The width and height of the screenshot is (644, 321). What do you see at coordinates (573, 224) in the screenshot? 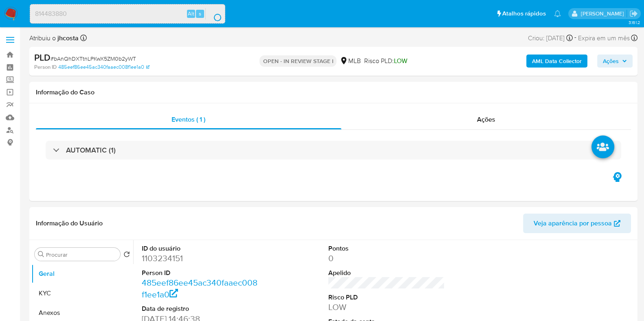
I see `span: Veja aparência por pessoa` at bounding box center [573, 224].